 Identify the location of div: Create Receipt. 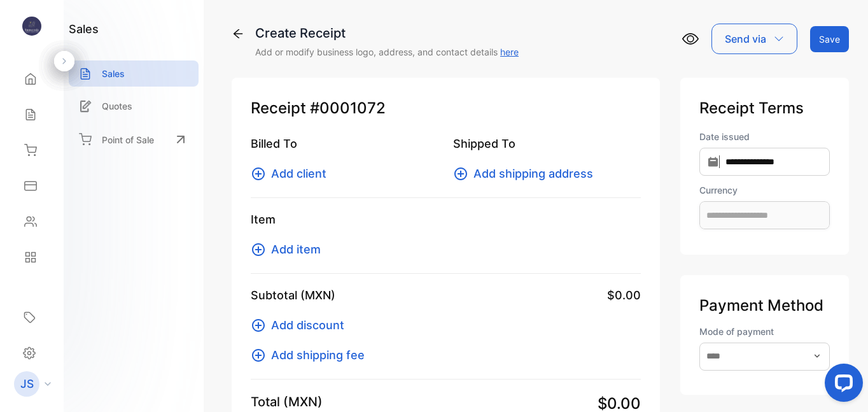
(387, 33).